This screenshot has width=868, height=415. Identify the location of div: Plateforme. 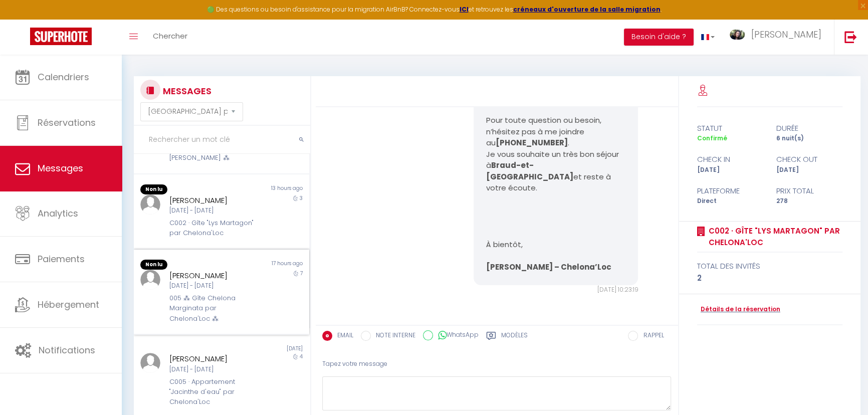
(731, 191).